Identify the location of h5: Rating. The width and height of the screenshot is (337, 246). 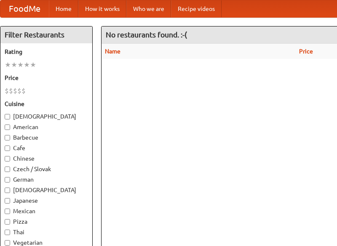
(46, 52).